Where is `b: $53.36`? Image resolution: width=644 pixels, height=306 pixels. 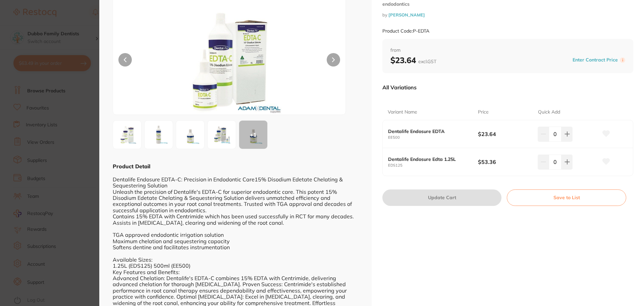
b: $53.36 is located at coordinates (505, 162).